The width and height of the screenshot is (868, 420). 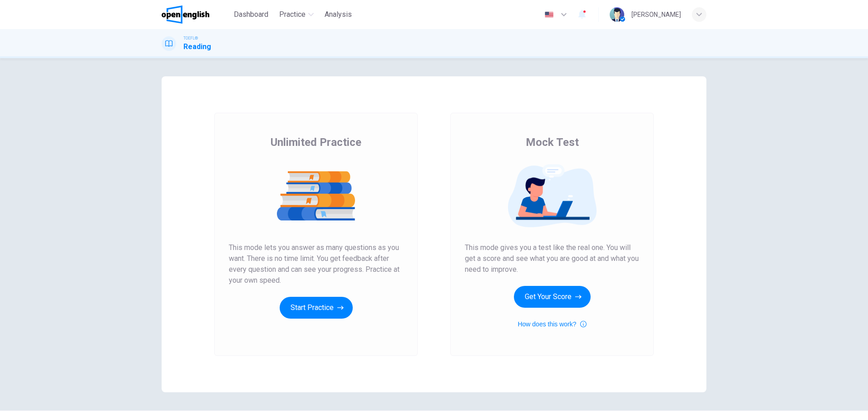 What do you see at coordinates (196, 15) in the screenshot?
I see `a: OpenEnglish logo` at bounding box center [196, 15].